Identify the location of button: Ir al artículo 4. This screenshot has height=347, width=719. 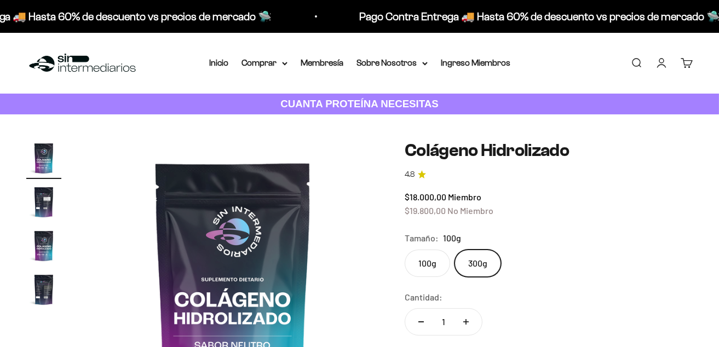
(44, 291).